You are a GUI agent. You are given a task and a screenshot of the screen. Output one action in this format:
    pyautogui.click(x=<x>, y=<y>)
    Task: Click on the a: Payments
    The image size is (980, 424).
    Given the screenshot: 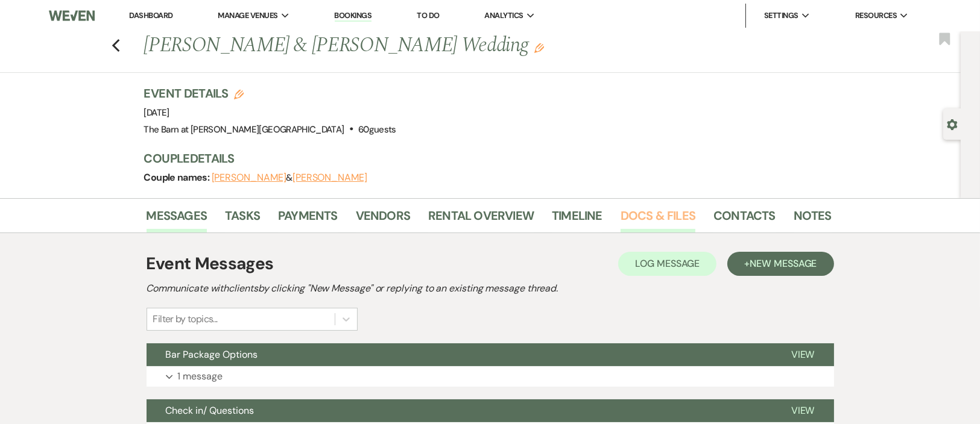 What is the action you would take?
    pyautogui.click(x=308, y=219)
    